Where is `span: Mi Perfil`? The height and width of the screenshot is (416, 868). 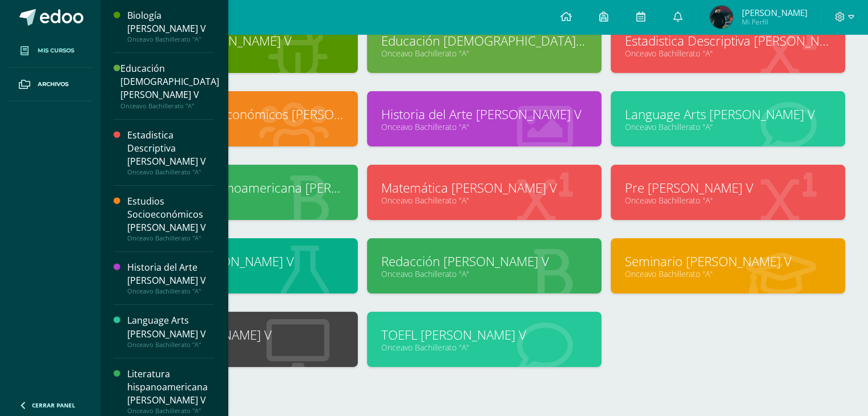
span: Mi Perfil is located at coordinates (774, 22).